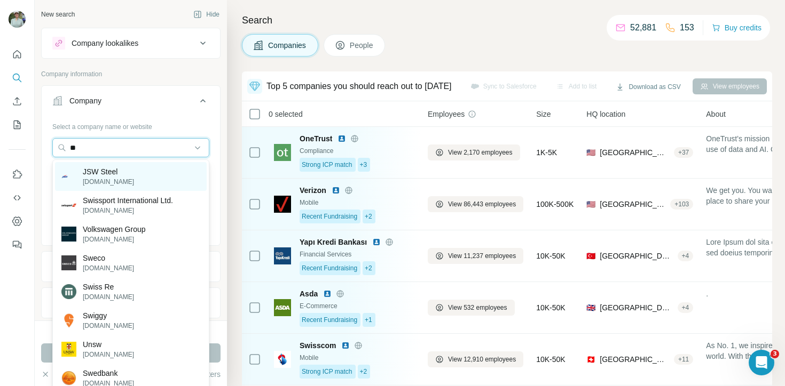  I want to click on button: View 532 employees, so click(471, 308).